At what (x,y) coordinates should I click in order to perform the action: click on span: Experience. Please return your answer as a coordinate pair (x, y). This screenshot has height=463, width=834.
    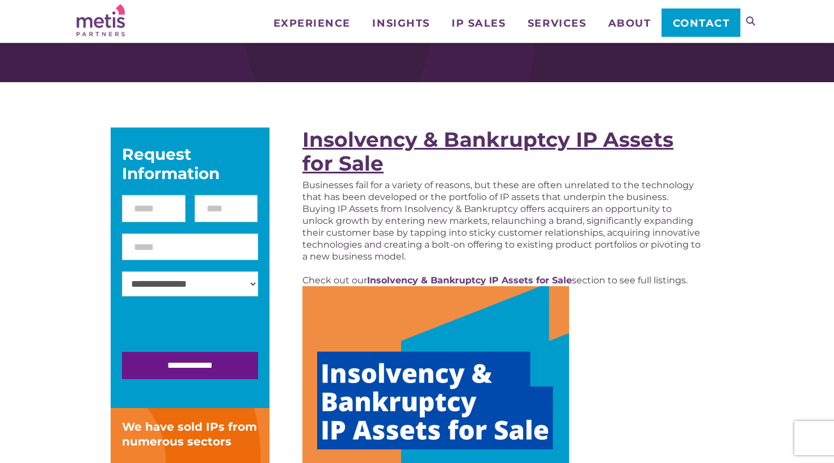
    Looking at the image, I should click on (312, 23).